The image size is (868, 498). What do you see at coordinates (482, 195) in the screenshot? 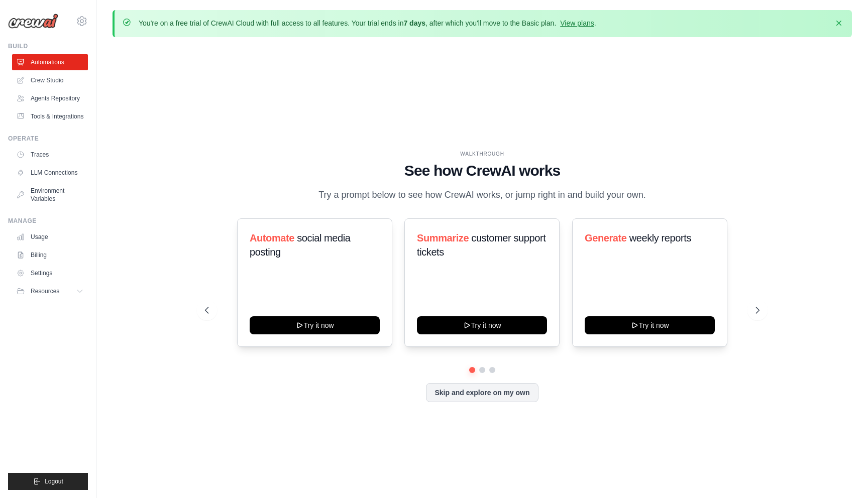
I see `p: Try a prompt below to see how CrewAI works, or jump right in and build your own.` at bounding box center [482, 195].